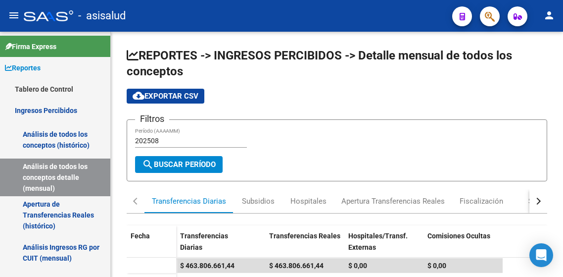  What do you see at coordinates (393, 201) in the screenshot?
I see `div: Apertura Transferencias Reales` at bounding box center [393, 201].